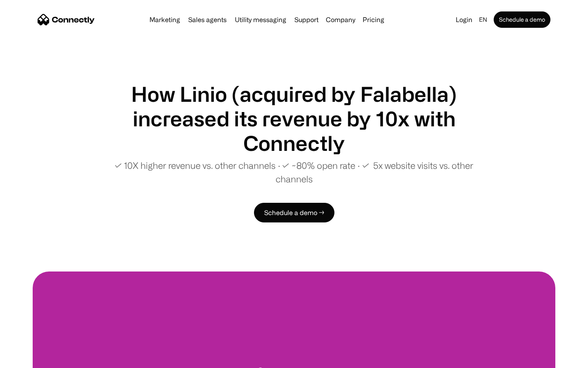 This screenshot has width=588, height=368. What do you see at coordinates (522, 19) in the screenshot?
I see `a: Schedule a demo` at bounding box center [522, 19].